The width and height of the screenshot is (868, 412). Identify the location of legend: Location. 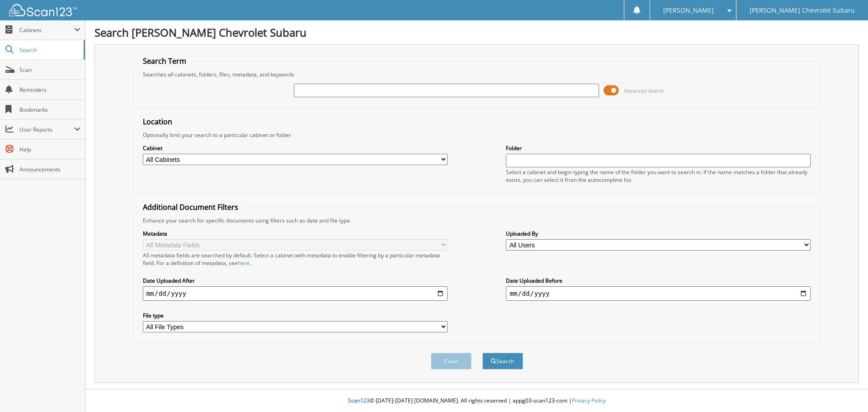
(157, 122).